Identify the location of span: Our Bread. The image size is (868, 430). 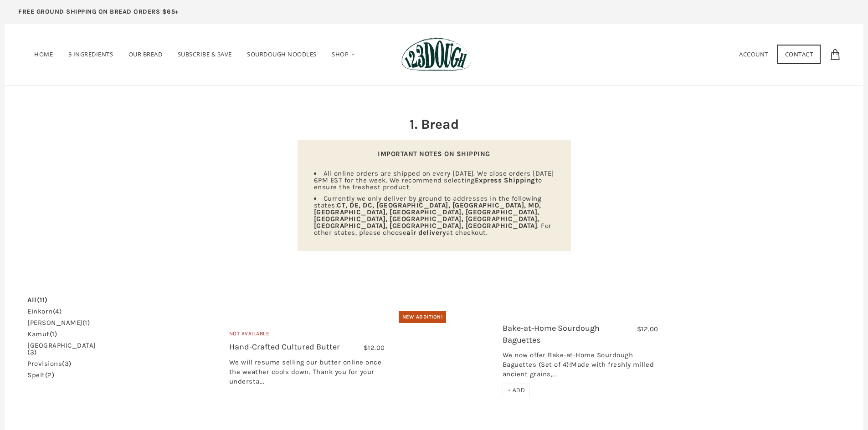
(146, 54).